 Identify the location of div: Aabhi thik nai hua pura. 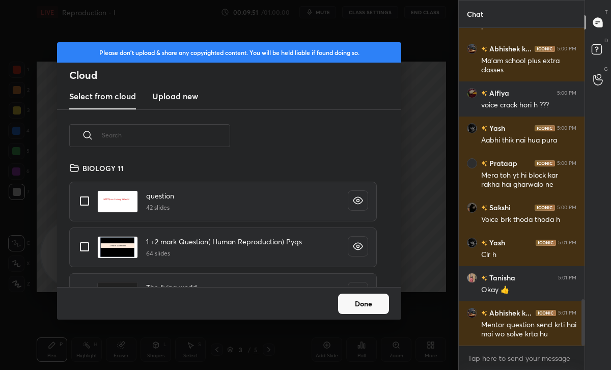
(528, 141).